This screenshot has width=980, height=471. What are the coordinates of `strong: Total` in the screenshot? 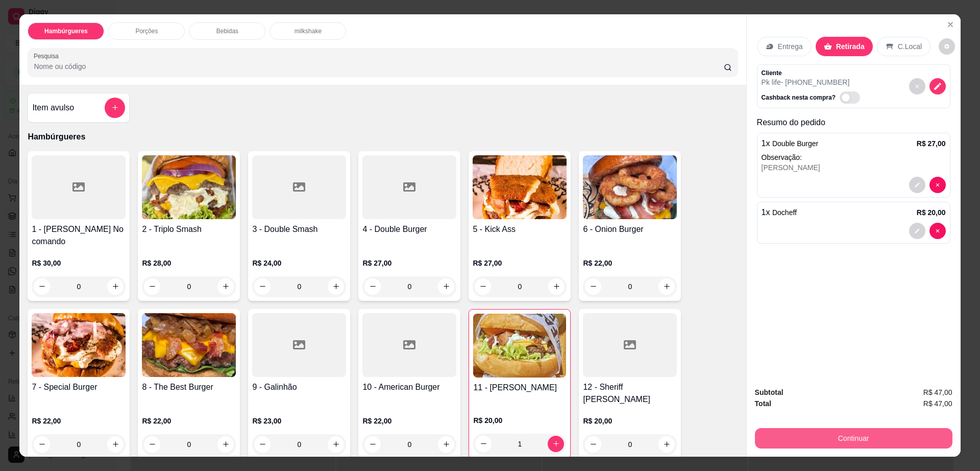 It's located at (763, 404).